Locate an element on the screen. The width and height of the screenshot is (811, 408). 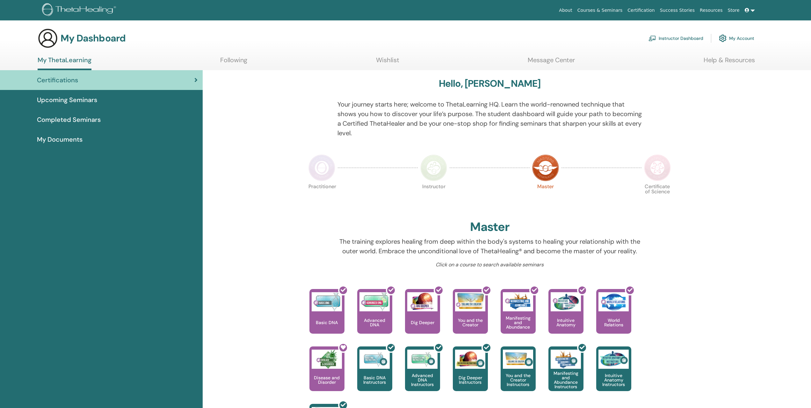
a: Message Center is located at coordinates (552, 62).